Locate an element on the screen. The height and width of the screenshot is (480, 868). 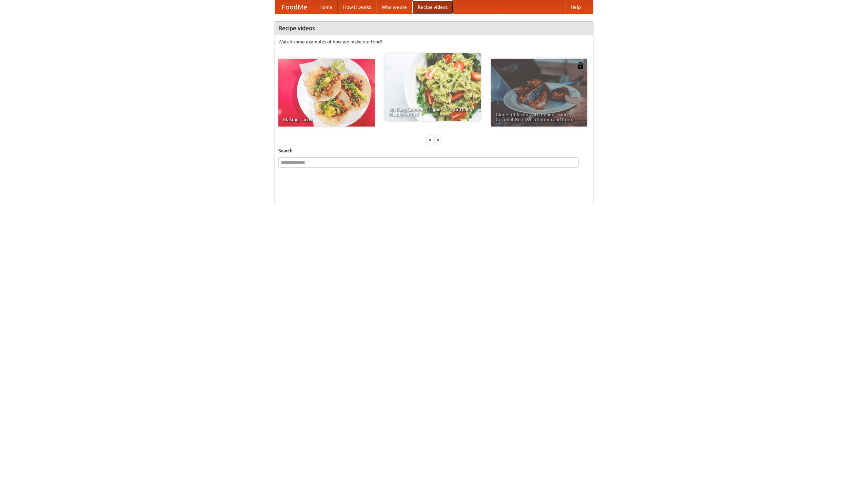
a: Home is located at coordinates (326, 7).